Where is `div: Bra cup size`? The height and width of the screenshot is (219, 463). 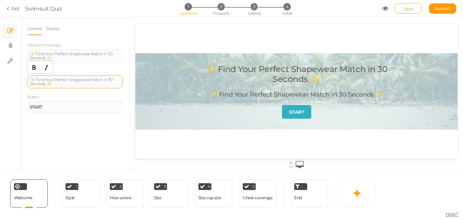 div: Bra cup size is located at coordinates (209, 198).